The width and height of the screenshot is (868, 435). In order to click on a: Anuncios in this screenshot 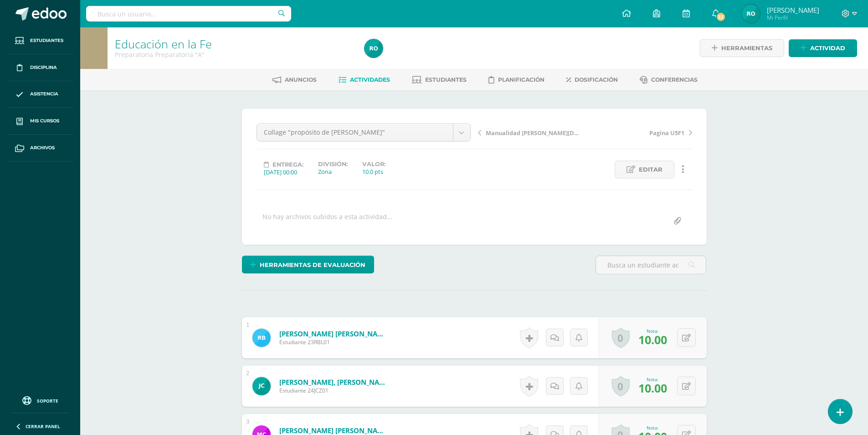, I will do `click(294, 79)`.